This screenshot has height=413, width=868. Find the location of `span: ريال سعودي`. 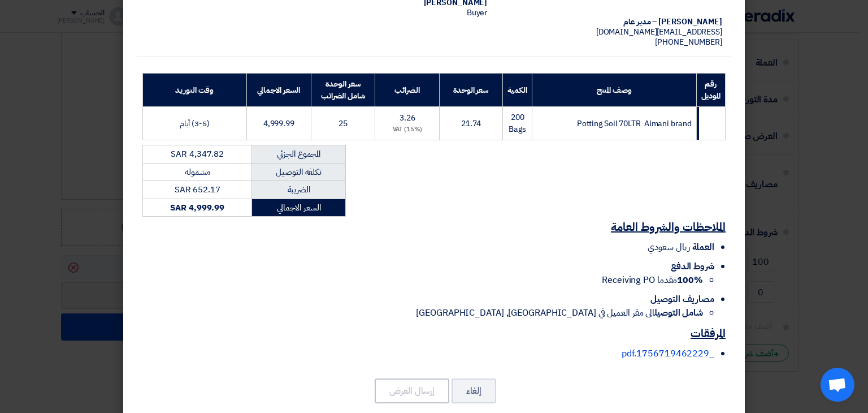

span: ريال سعودي is located at coordinates (669, 247).